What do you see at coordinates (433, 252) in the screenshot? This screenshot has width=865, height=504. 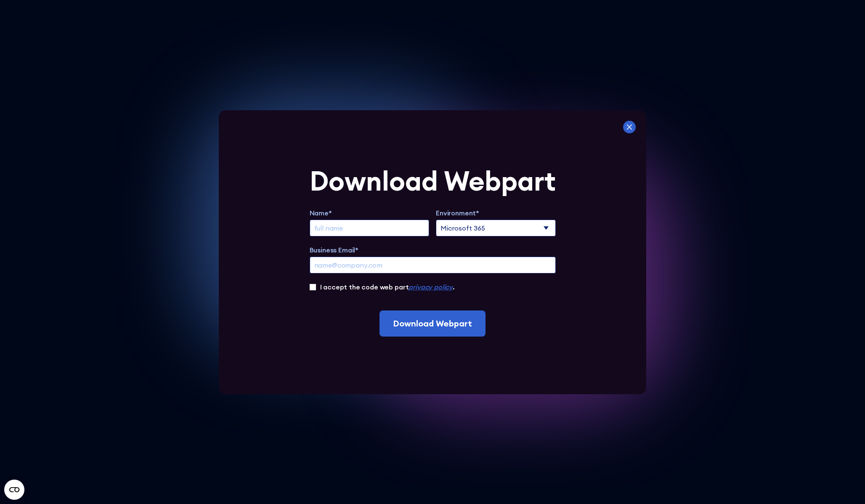 I see `form: Extend Trial` at bounding box center [433, 252].